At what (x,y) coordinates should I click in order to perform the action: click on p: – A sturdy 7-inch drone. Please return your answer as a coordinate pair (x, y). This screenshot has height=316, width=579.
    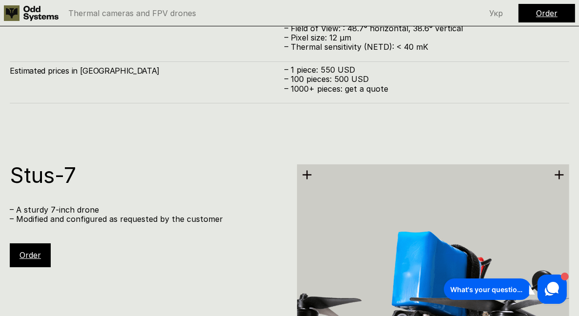
    Looking at the image, I should click on (146, 210).